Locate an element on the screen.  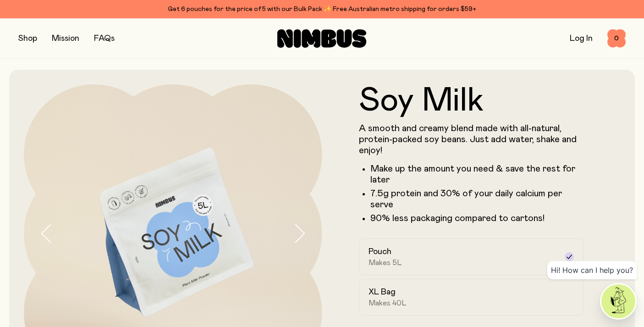
img: agent is located at coordinates (618, 301).